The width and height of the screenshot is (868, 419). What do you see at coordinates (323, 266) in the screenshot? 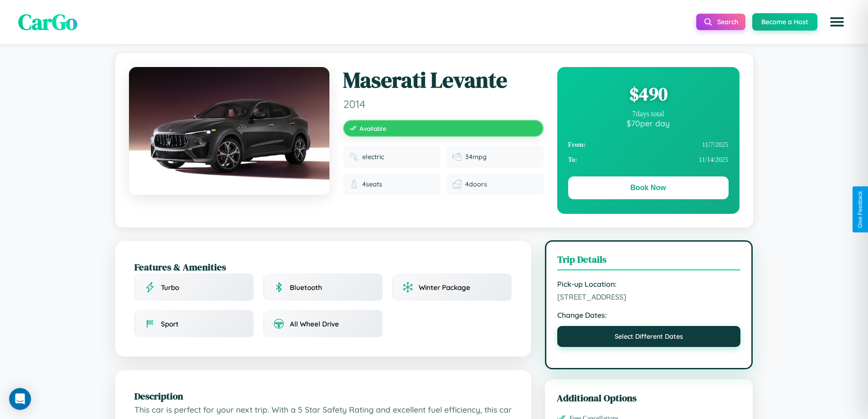
I see `h2: Features & Amenities` at bounding box center [323, 266].